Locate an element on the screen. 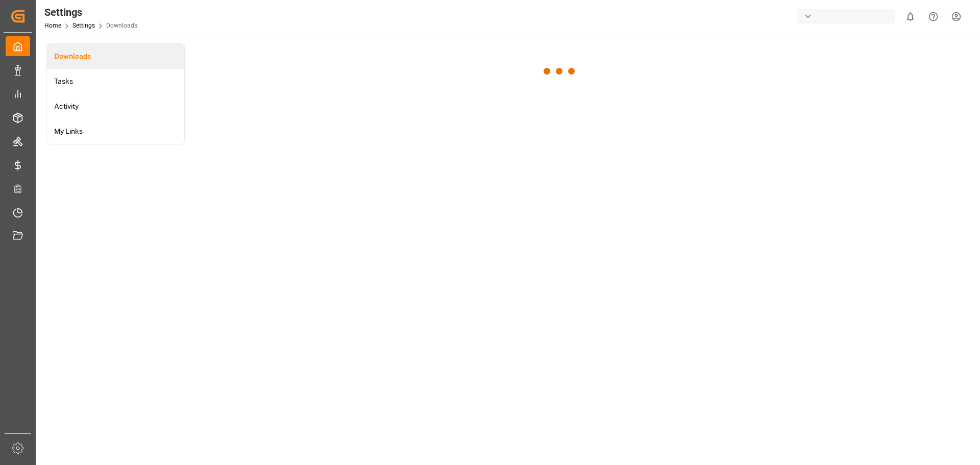  a: Activity is located at coordinates (116, 106).